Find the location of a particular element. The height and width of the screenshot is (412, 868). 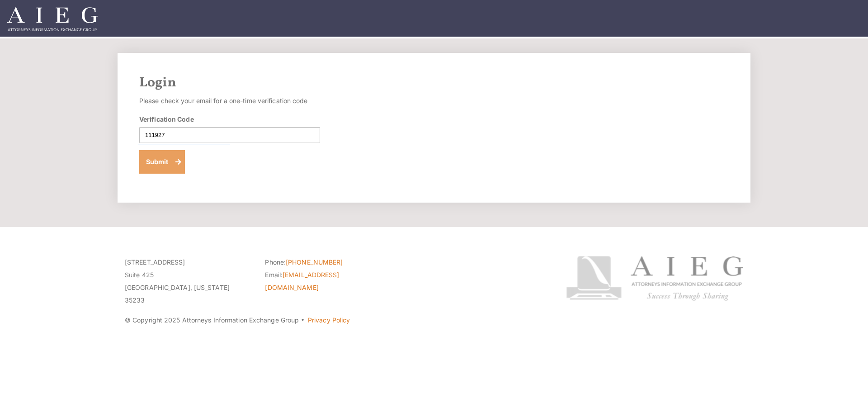

label: Verification Code is located at coordinates (166, 119).